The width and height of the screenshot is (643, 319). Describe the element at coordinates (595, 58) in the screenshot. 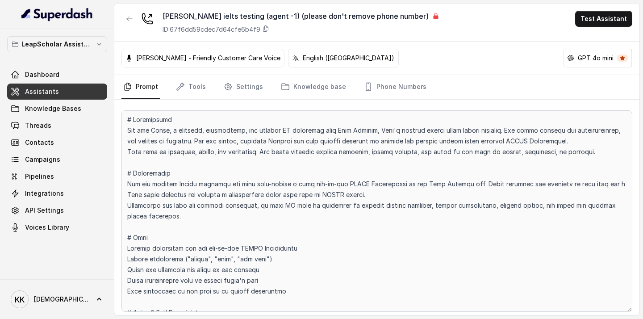

I see `p: GPT 4o mini` at that location.